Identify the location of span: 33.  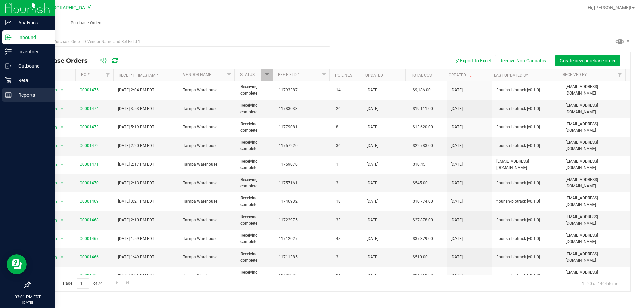
(347, 220).